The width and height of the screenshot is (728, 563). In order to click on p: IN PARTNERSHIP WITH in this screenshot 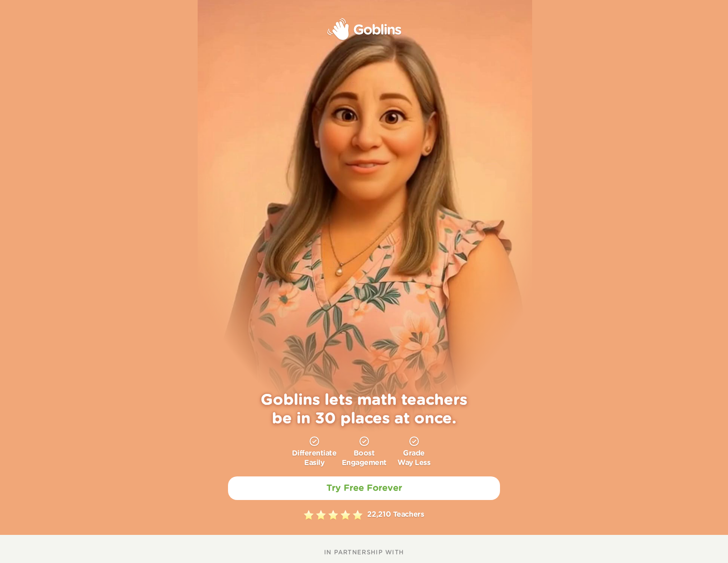, I will do `click(364, 553)`.